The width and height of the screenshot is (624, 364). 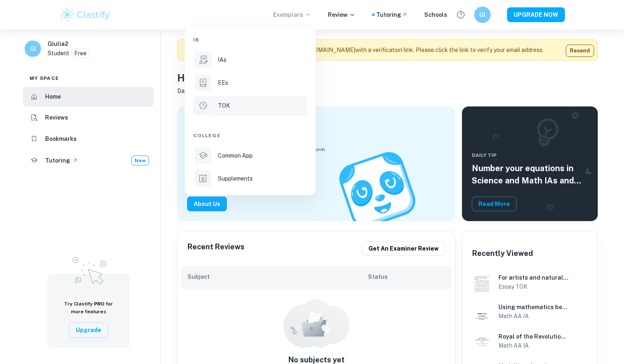 What do you see at coordinates (207, 135) in the screenshot?
I see `span: College` at bounding box center [207, 135].